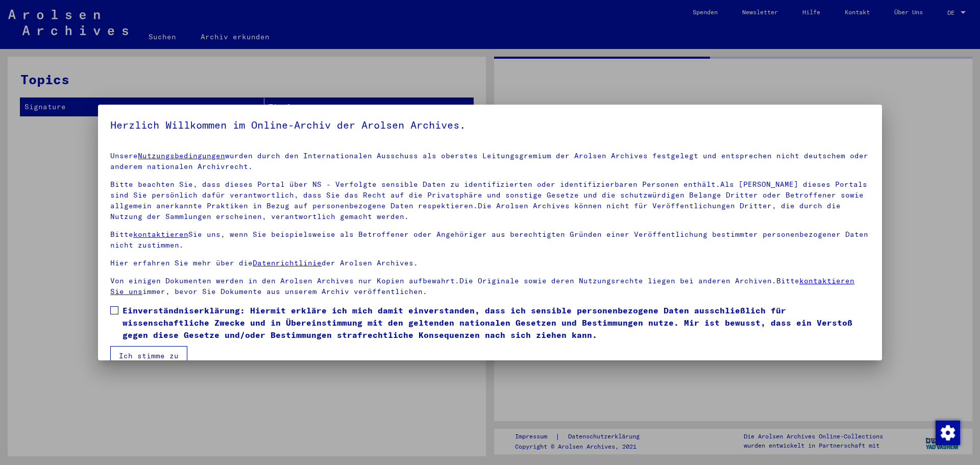 Image resolution: width=980 pixels, height=465 pixels. Describe the element at coordinates (490, 287) in the screenshot. I see `p: Von einigen Dokumenten werden in den Arolsen Archives nur Kopien aufbewahrt.Die Originale sowie d...` at that location.